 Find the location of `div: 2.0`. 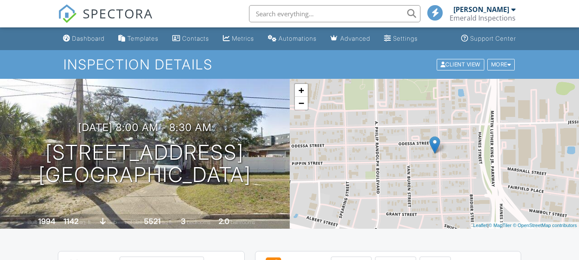

div: 2.0 is located at coordinates (224, 221).